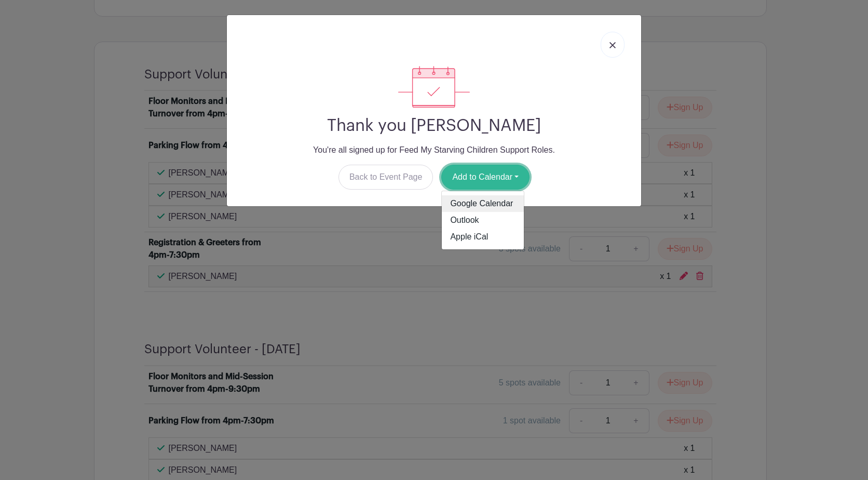 This screenshot has height=480, width=868. What do you see at coordinates (434, 150) in the screenshot?
I see `p: You're all signed up for Feed My Starving Children Support Roles.` at bounding box center [434, 150].